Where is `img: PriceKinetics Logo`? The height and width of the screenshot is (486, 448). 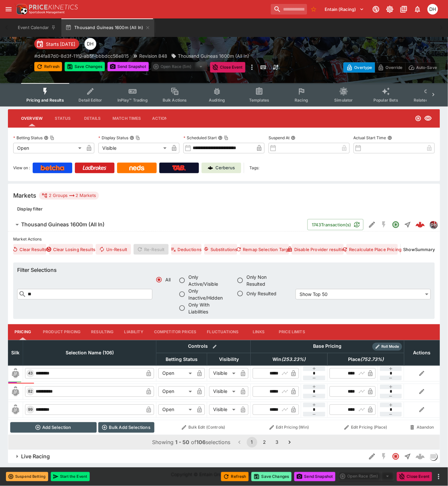
img: PriceKinetics Logo is located at coordinates (21, 10).